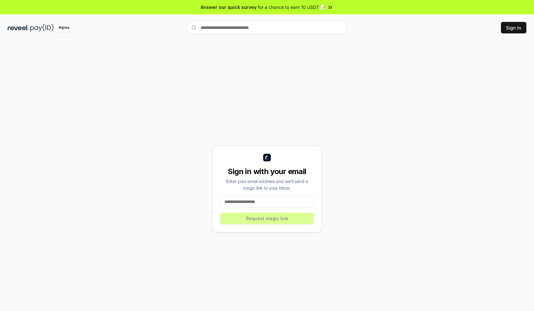  I want to click on img: pay_id, so click(42, 28).